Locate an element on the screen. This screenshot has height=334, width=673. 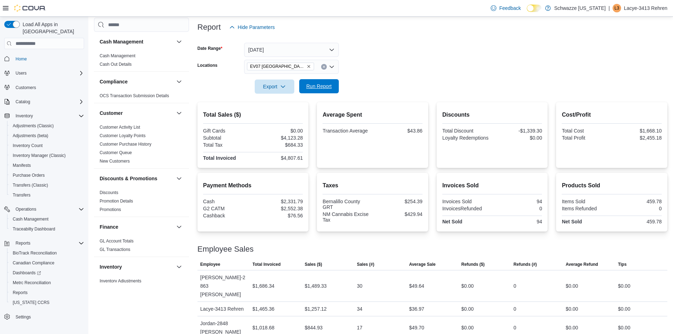
h3: Compliance is located at coordinates (113, 82).